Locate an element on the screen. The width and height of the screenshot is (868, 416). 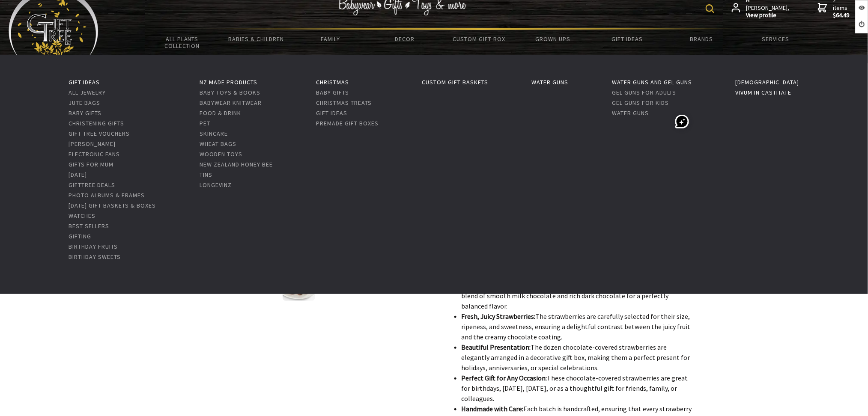
li: The strawberries are carefully selected for their size, ripeness, and sweetness, ensuring a delig... is located at coordinates (578, 326).